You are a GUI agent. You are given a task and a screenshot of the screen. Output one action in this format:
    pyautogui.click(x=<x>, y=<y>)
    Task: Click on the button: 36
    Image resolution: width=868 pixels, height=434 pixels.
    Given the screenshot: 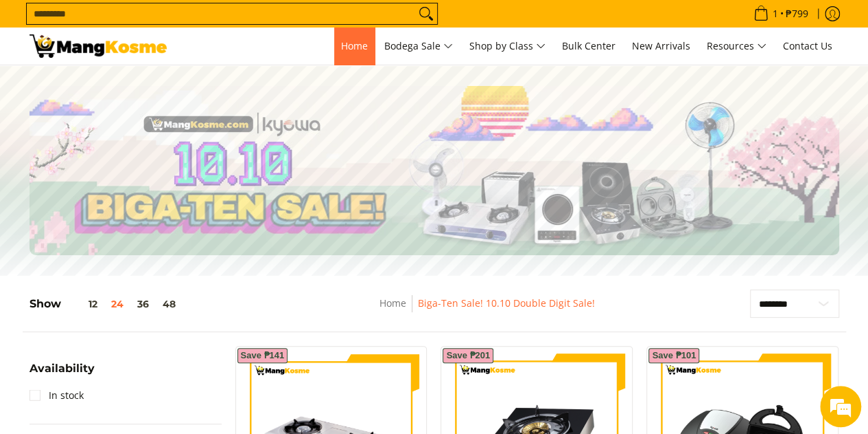 What is the action you would take?
    pyautogui.click(x=143, y=303)
    